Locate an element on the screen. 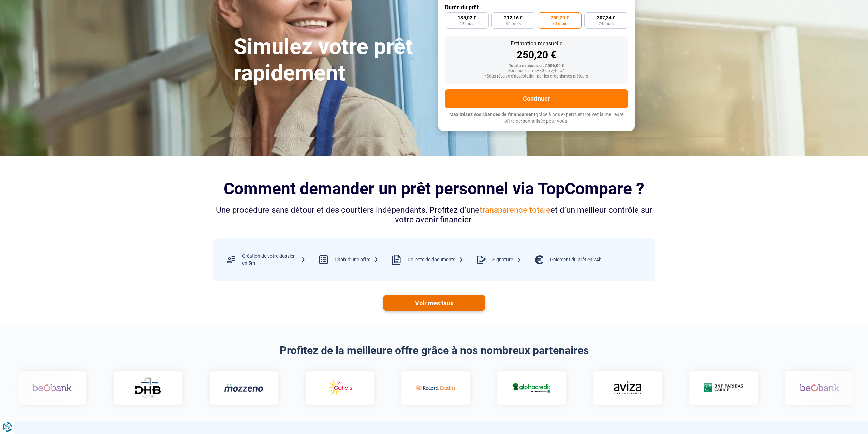 The width and height of the screenshot is (868, 434). div: Paiement du prêt en 24h is located at coordinates (576, 260).